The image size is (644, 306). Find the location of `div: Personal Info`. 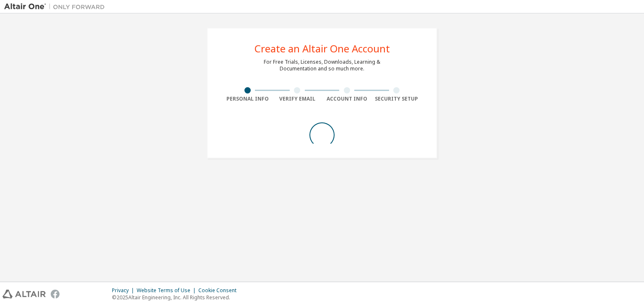

div: Personal Info is located at coordinates (248, 99).